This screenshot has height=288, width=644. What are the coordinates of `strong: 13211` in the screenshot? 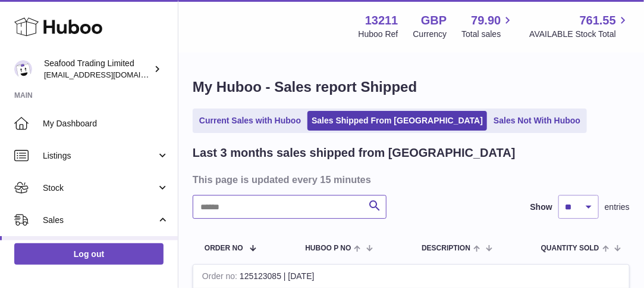 It's located at (382, 20).